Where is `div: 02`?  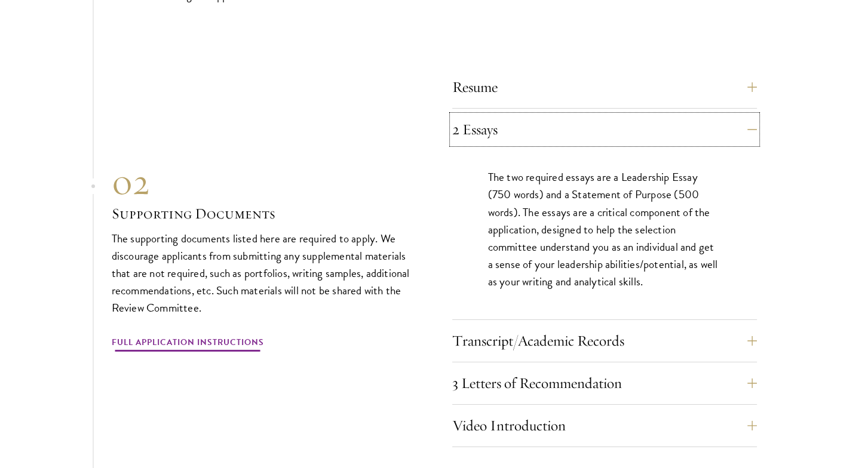
div: 02 is located at coordinates (264, 182).